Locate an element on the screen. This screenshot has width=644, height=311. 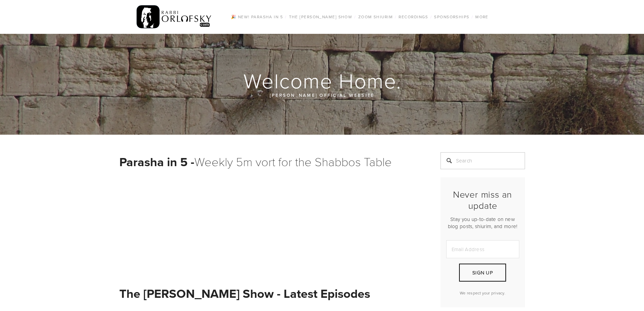
h2: Never miss an update is located at coordinates (483, 200).